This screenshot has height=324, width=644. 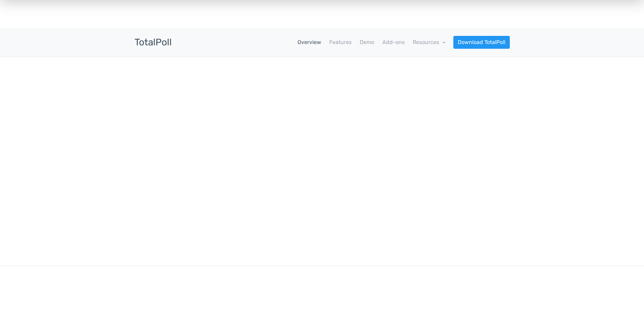 What do you see at coordinates (153, 43) in the screenshot?
I see `h3: TotalPoll` at bounding box center [153, 43].